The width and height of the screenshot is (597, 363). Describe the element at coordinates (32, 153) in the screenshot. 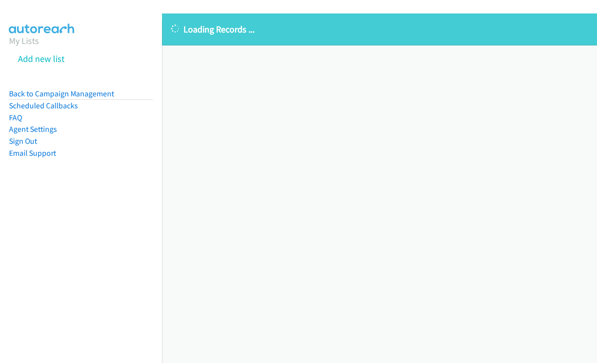

I see `a: Email Support` at that location.